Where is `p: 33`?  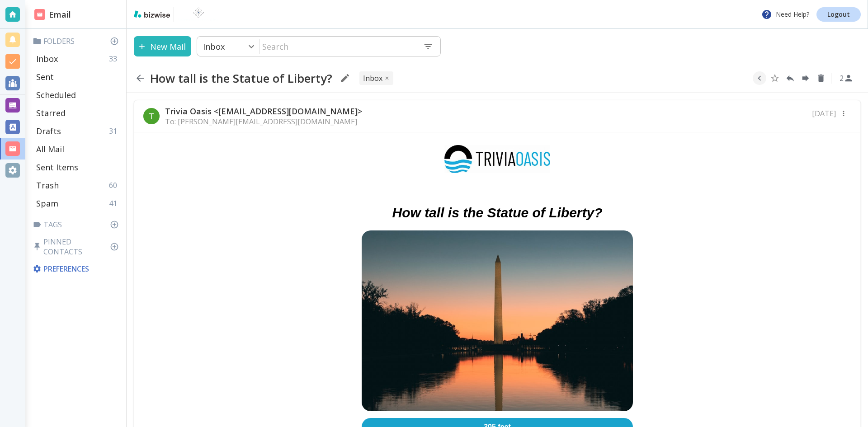
p: 33 is located at coordinates (115, 59).